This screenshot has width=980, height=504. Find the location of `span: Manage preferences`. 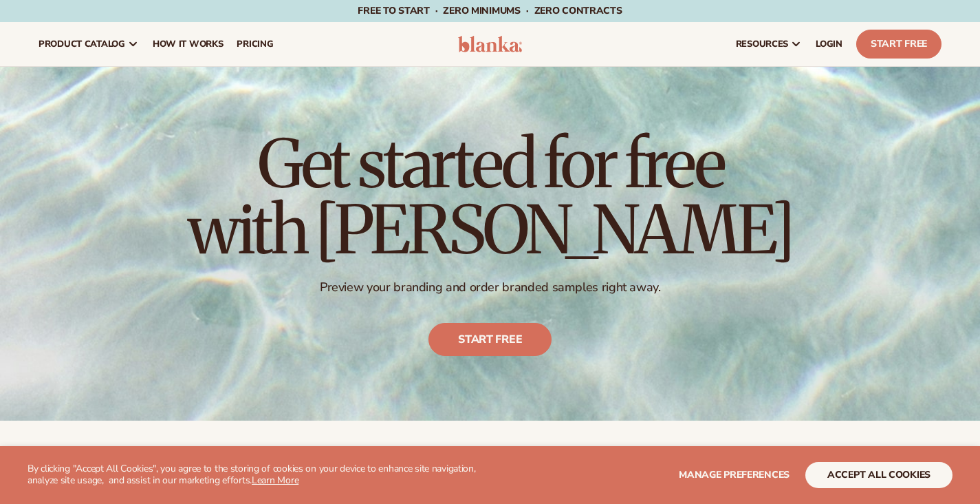

span: Manage preferences is located at coordinates (734, 474).